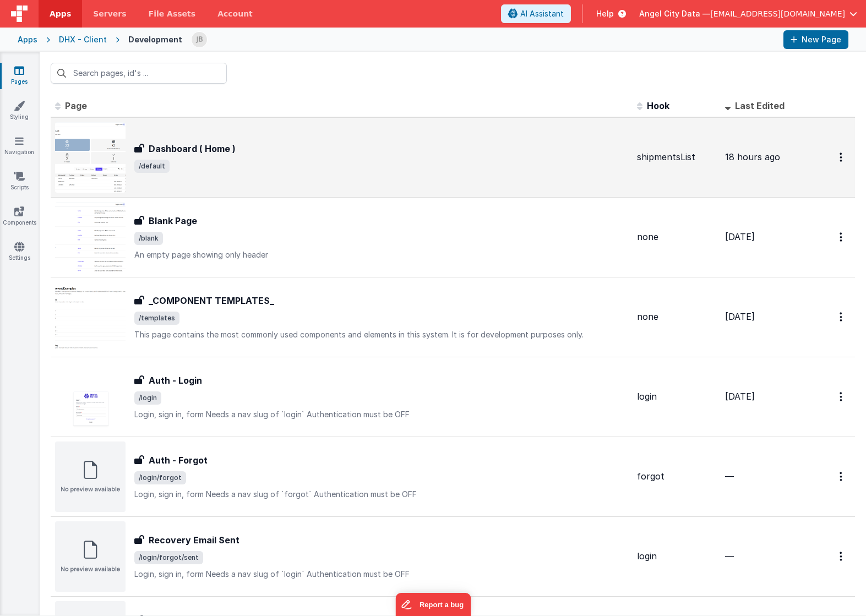  What do you see at coordinates (542, 14) in the screenshot?
I see `span: AI Assistant` at bounding box center [542, 14].